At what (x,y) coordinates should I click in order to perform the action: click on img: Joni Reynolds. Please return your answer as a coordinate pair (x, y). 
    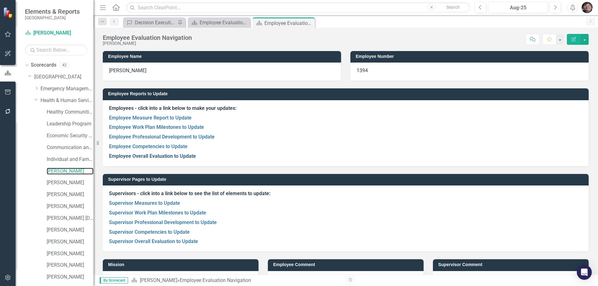
    Looking at the image, I should click on (587, 7).